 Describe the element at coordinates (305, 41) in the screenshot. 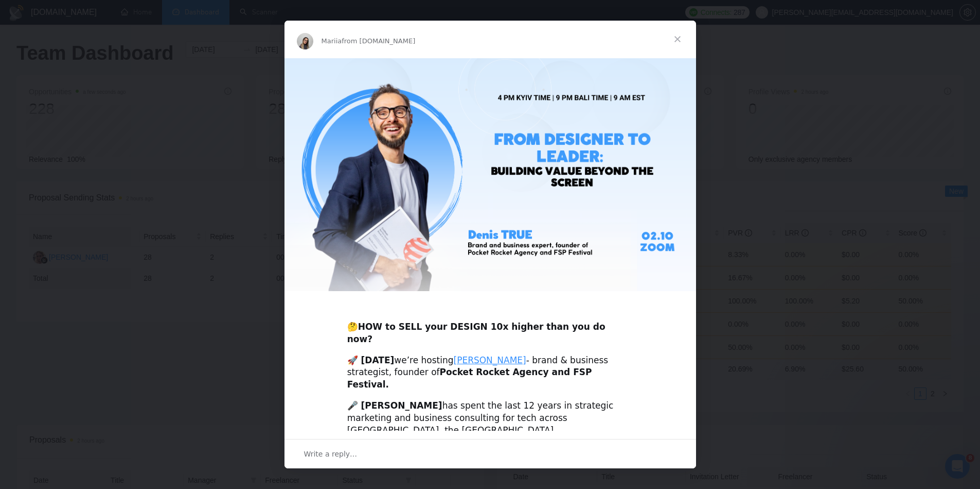

I see `img: Profile image for Mariia` at that location.